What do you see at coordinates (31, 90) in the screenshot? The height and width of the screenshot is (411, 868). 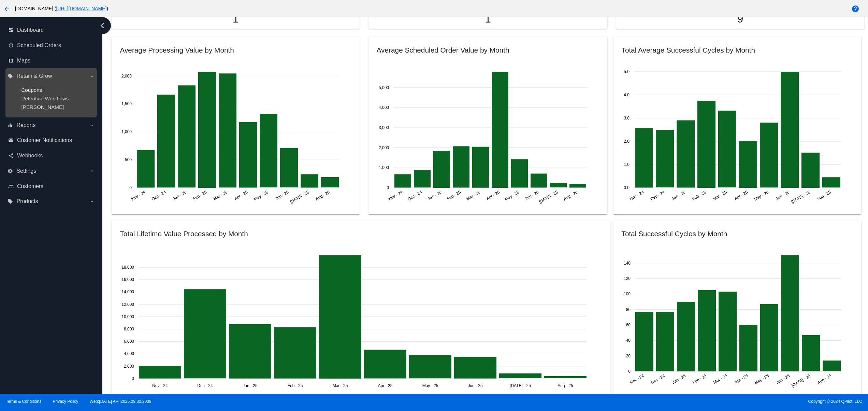 I see `a: Coupons` at bounding box center [31, 90].